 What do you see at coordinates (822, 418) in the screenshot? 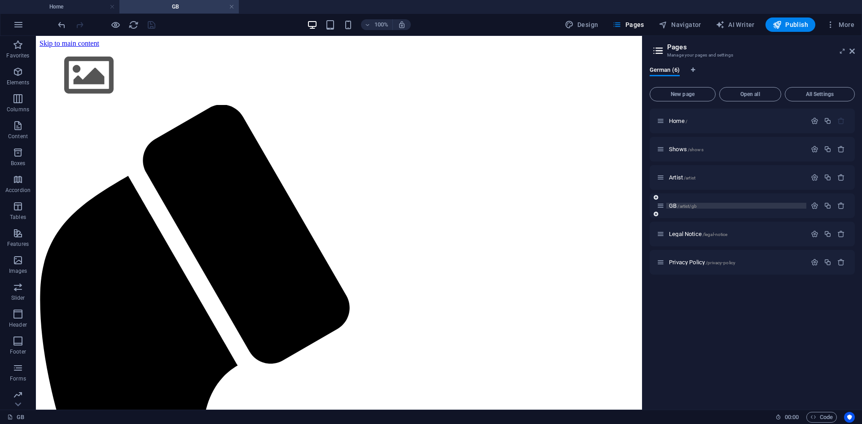
I see `span: Code` at bounding box center [822, 418].